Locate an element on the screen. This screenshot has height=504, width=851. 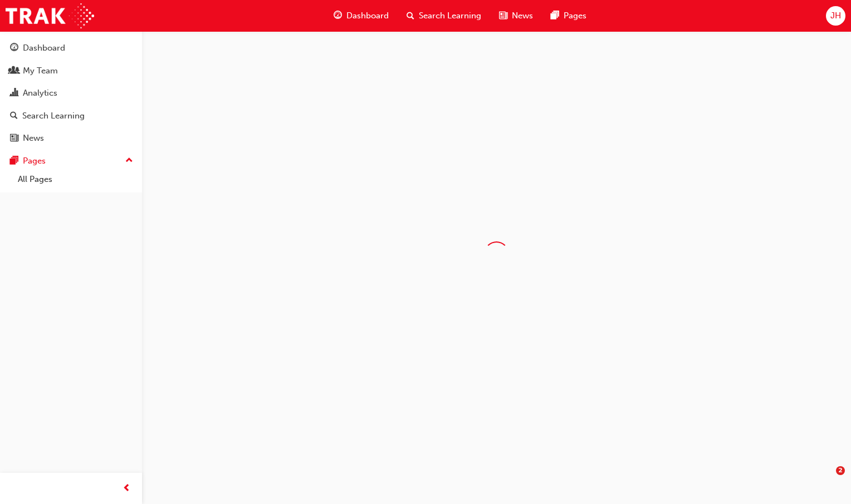
a: news-iconNews is located at coordinates (515, 16).